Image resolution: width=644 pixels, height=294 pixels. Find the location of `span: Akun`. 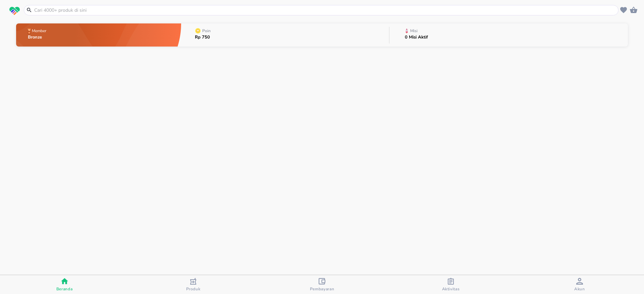

span: Akun is located at coordinates (579, 289).